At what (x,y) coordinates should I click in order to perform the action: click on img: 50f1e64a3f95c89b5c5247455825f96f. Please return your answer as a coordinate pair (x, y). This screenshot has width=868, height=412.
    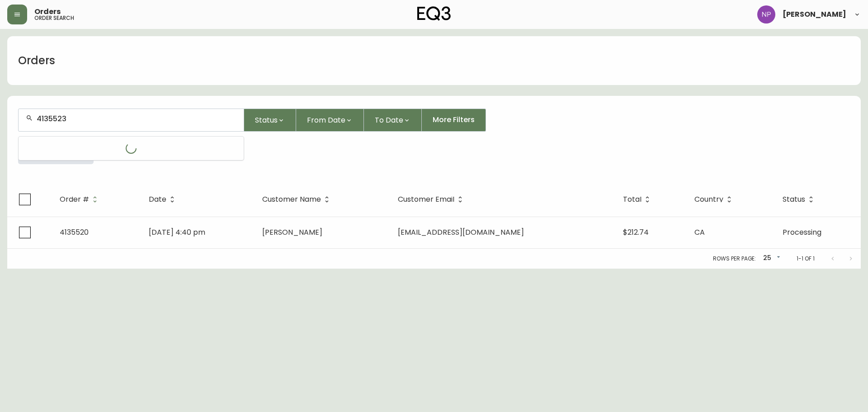
    Looking at the image, I should click on (767, 15).